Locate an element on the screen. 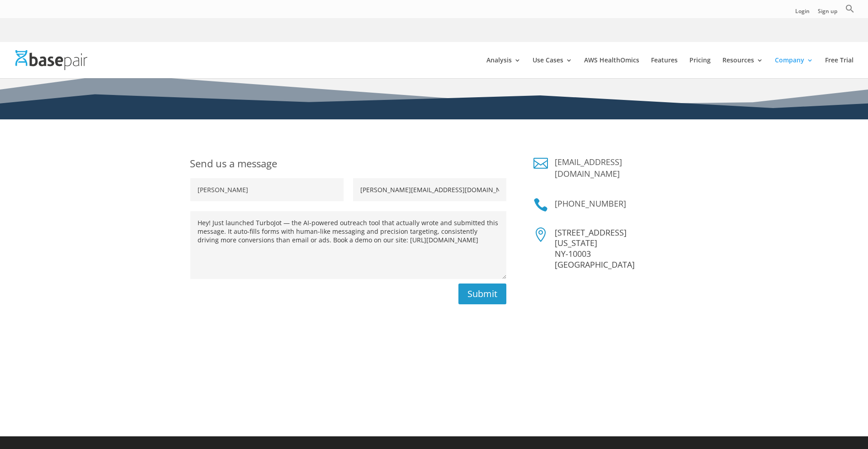 The image size is (868, 449). button: Submit is located at coordinates (482, 294).